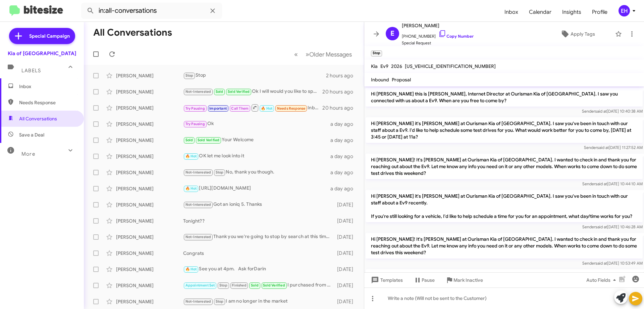 The width and height of the screenshot is (644, 309). What do you see at coordinates (259, 237) in the screenshot?
I see `div: Thank you we're going to stop by search at this time appreciate your help` at bounding box center [259, 237].